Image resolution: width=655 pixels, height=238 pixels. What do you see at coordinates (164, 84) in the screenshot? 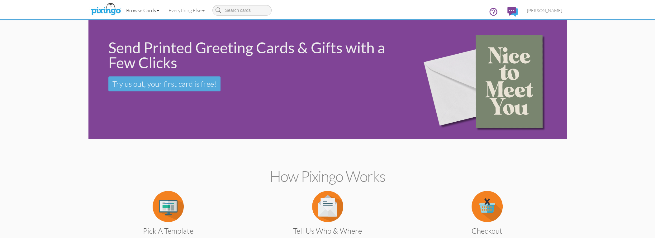
I see `span: Try us out, your first card is free!` at bounding box center [164, 84].